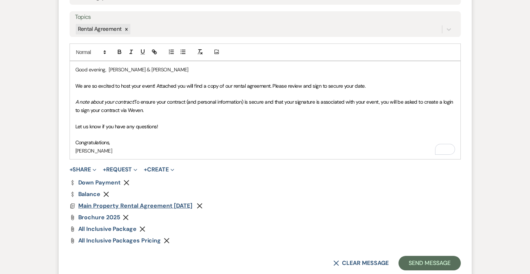  I want to click on button: Clear message, so click(361, 263).